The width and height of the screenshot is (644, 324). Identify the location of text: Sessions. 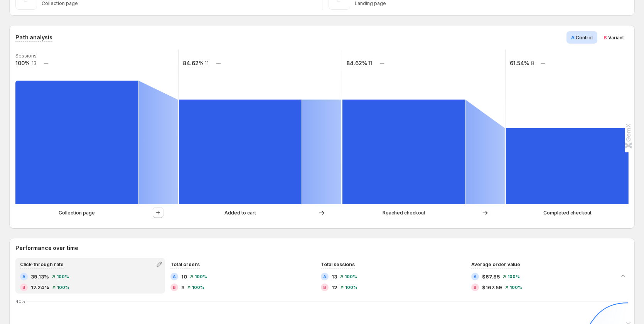
(26, 56).